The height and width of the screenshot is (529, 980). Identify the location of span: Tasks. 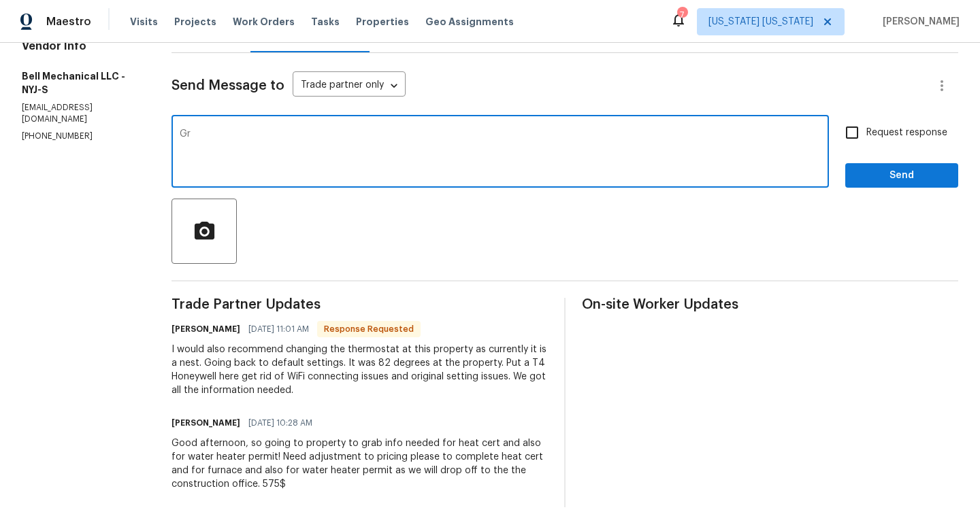
(325, 22).